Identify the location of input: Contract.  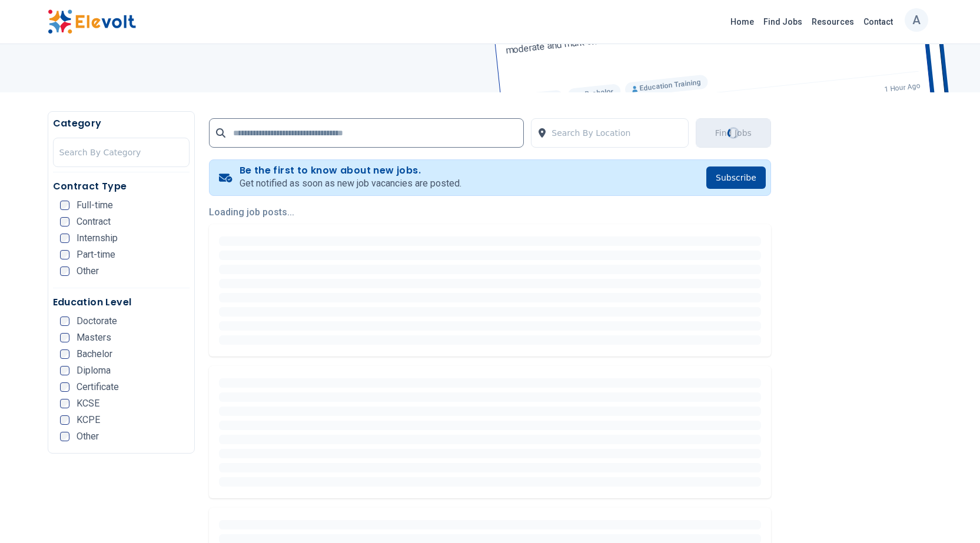
(64, 222).